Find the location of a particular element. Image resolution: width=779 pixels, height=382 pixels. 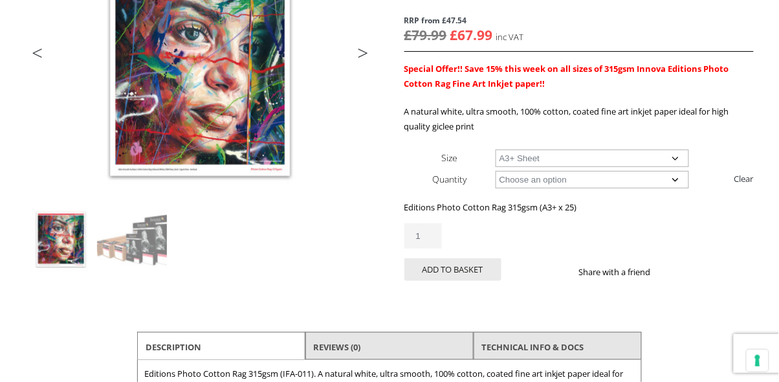

label: Size is located at coordinates (449, 157).